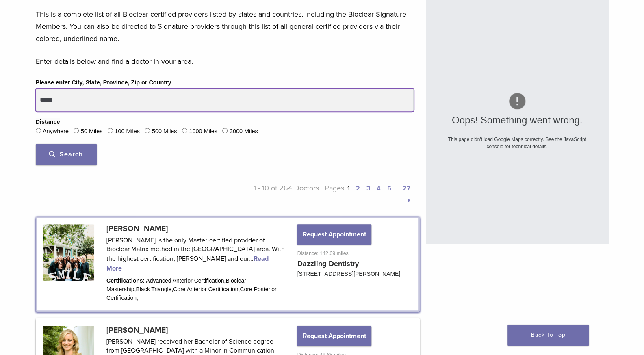 This screenshot has height=355, width=644. What do you see at coordinates (348, 188) in the screenshot?
I see `a: 1` at bounding box center [348, 188].